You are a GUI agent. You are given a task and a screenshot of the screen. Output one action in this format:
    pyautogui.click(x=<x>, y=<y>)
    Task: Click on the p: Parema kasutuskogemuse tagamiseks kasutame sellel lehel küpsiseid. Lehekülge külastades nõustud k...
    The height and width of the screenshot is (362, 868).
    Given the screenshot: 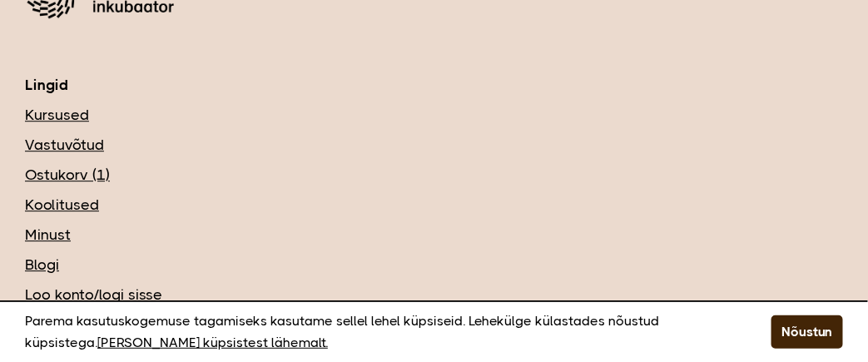 What is the action you would take?
    pyautogui.click(x=377, y=332)
    